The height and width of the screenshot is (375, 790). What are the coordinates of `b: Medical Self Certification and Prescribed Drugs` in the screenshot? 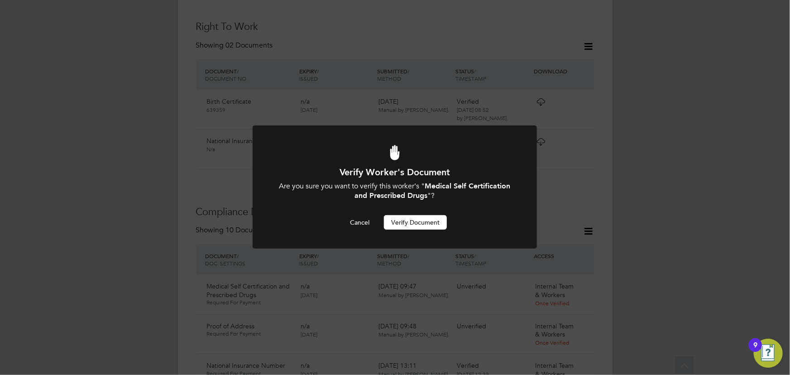 It's located at (433, 191).